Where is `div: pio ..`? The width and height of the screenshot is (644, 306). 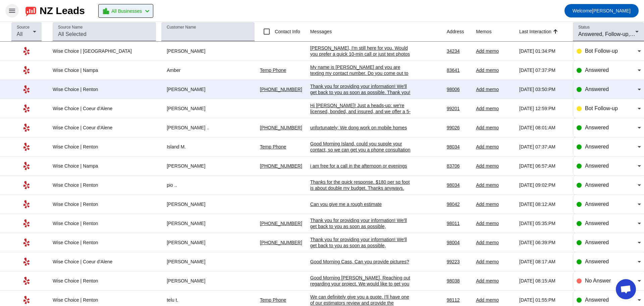
div: pio .. is located at coordinates (208, 185).